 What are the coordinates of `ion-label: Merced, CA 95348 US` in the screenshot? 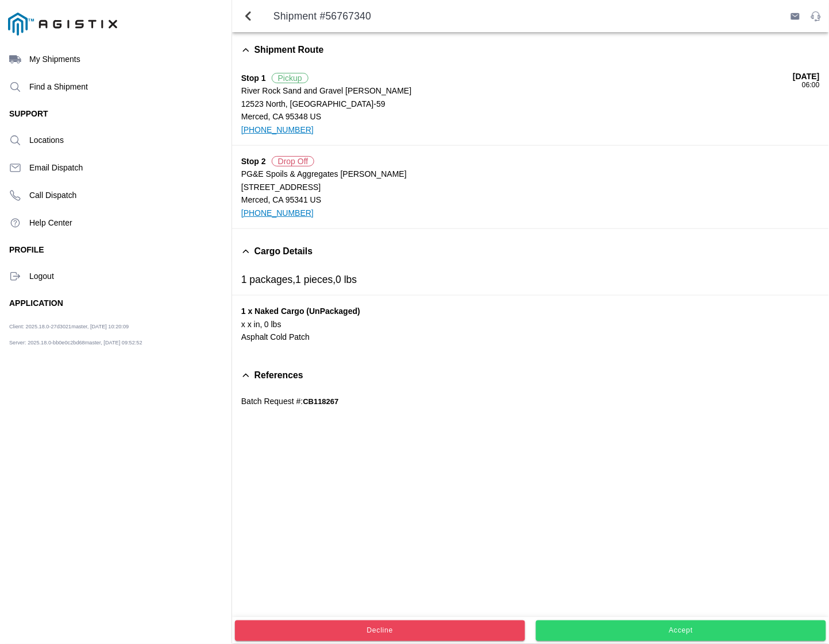 It's located at (517, 117).